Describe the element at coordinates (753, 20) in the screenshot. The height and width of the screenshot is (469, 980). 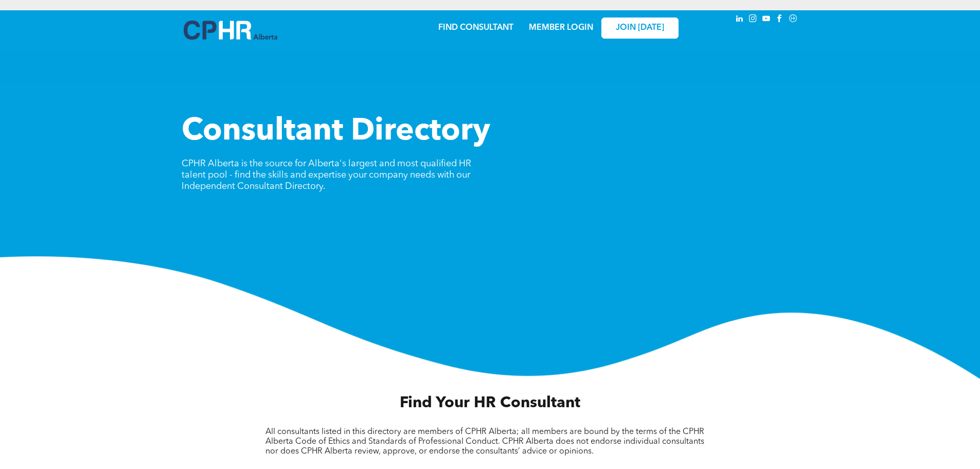
I see `a: instagram` at that location.